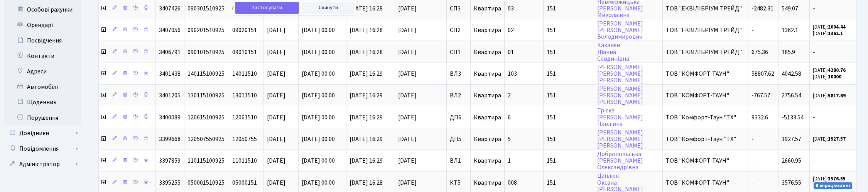 The width and height of the screenshot is (868, 192). I want to click on b: 2004.44, so click(837, 27).